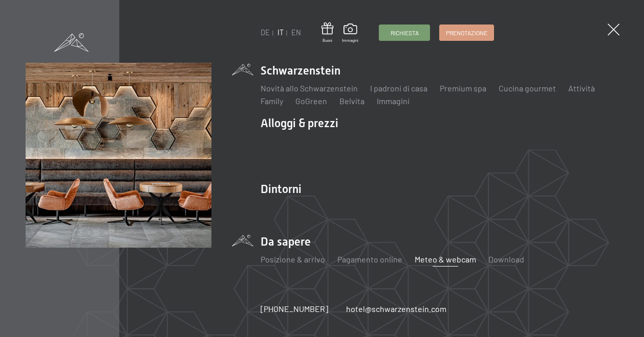  Describe the element at coordinates (327, 33) in the screenshot. I see `a: Buoni` at that location.